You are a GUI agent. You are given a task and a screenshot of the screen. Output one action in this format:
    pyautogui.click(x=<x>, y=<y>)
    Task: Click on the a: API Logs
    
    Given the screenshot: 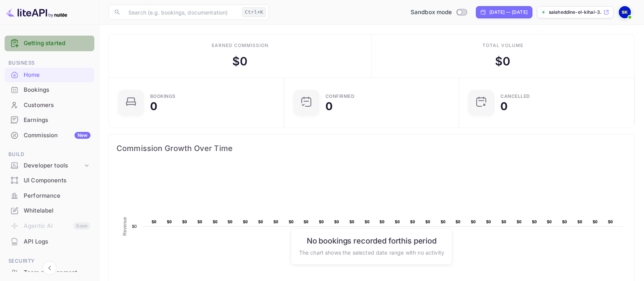 What is the action you would take?
    pyautogui.click(x=50, y=241)
    